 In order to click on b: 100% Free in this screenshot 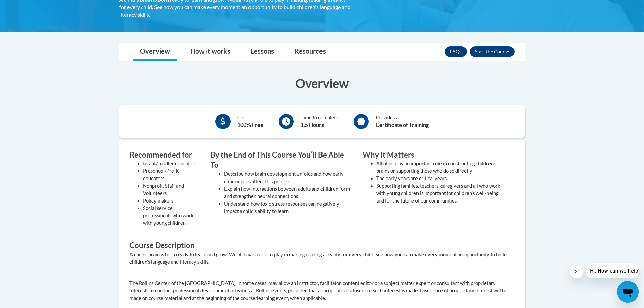, I will do `click(250, 125)`.